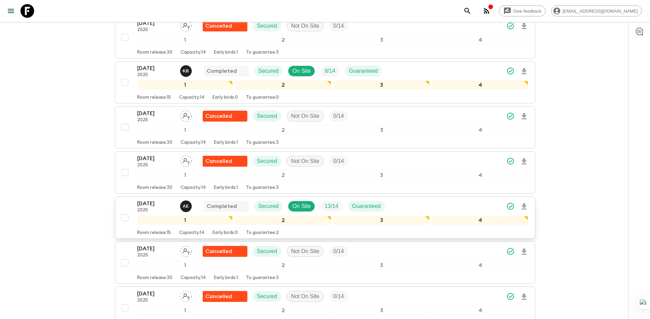 Image resolution: width=650 pixels, height=319 pixels. Describe the element at coordinates (187, 205) in the screenshot. I see `span: Alp Edward Watmough` at that location.